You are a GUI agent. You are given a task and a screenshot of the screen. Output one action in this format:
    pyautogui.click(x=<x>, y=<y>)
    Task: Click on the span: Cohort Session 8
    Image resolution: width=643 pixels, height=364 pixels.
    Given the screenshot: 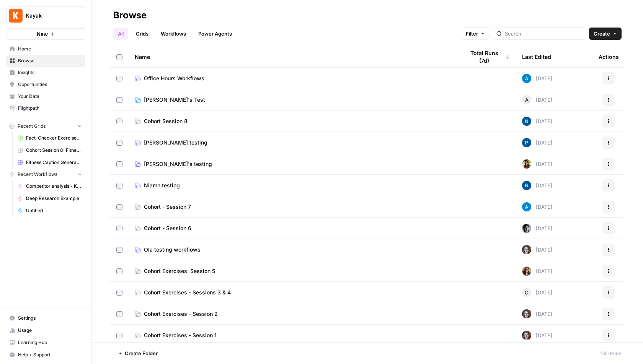 What is the action you would take?
    pyautogui.click(x=166, y=121)
    